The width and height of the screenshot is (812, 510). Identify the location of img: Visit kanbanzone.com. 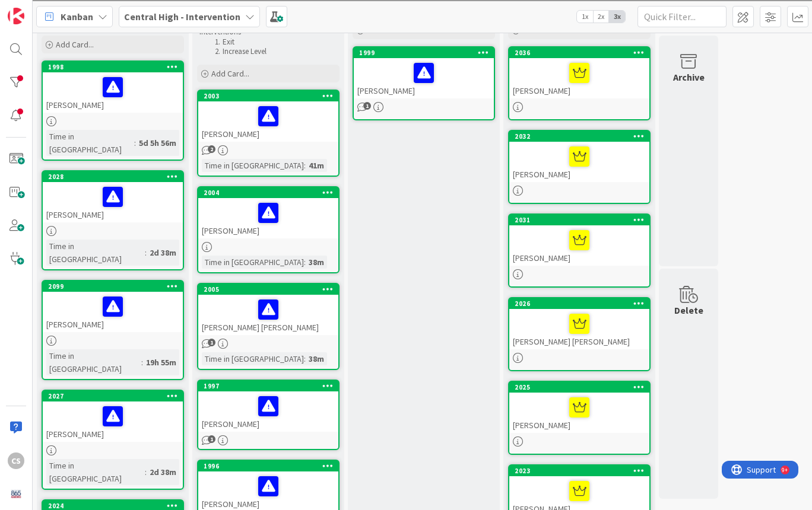
(16, 16).